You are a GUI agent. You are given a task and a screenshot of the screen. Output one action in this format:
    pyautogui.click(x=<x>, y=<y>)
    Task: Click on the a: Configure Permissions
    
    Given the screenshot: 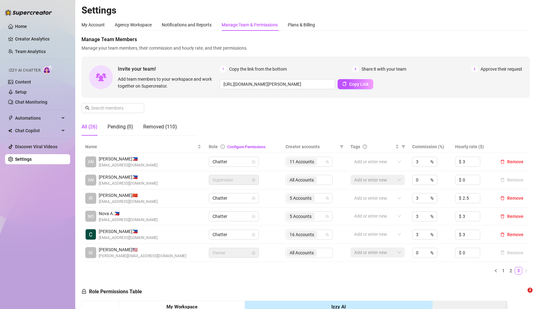 What is the action you would take?
    pyautogui.click(x=247, y=147)
    